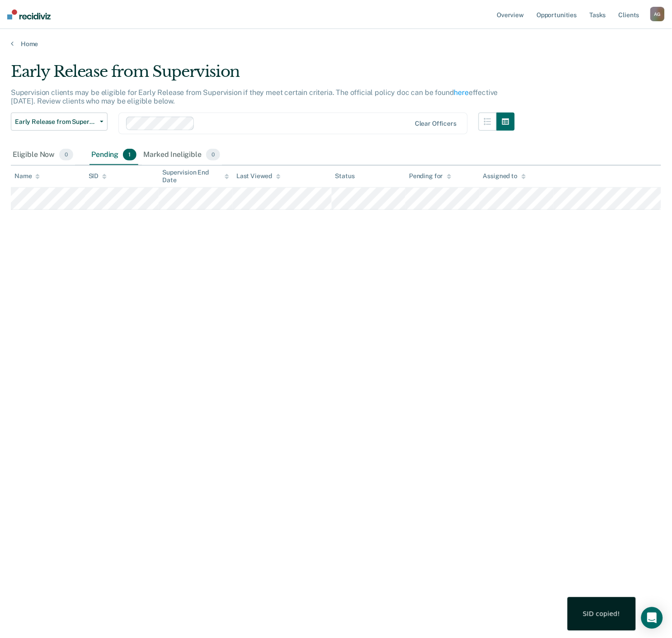 The width and height of the screenshot is (672, 638). I want to click on div: SID, so click(98, 176).